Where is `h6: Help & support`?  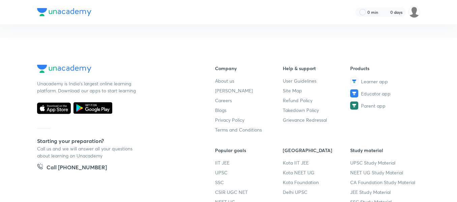 h6: Help & support is located at coordinates (316, 68).